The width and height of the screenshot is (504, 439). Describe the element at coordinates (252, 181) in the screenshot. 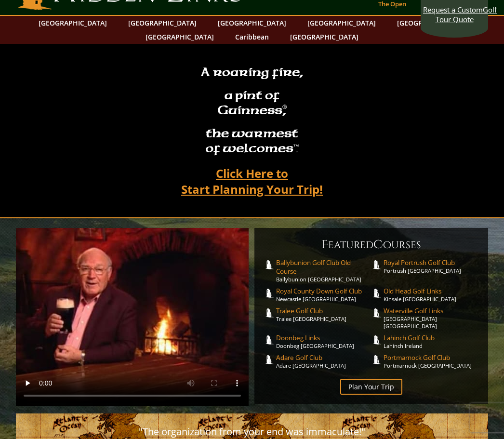

I see `a: Click Here toStart Planning Your Trip!` at that location.